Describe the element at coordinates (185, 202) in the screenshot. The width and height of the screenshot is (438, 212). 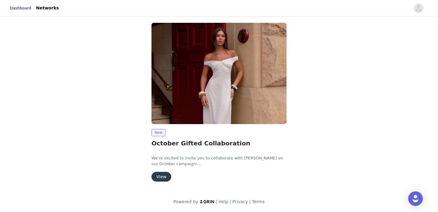
I see `span: Powered by` at that location.